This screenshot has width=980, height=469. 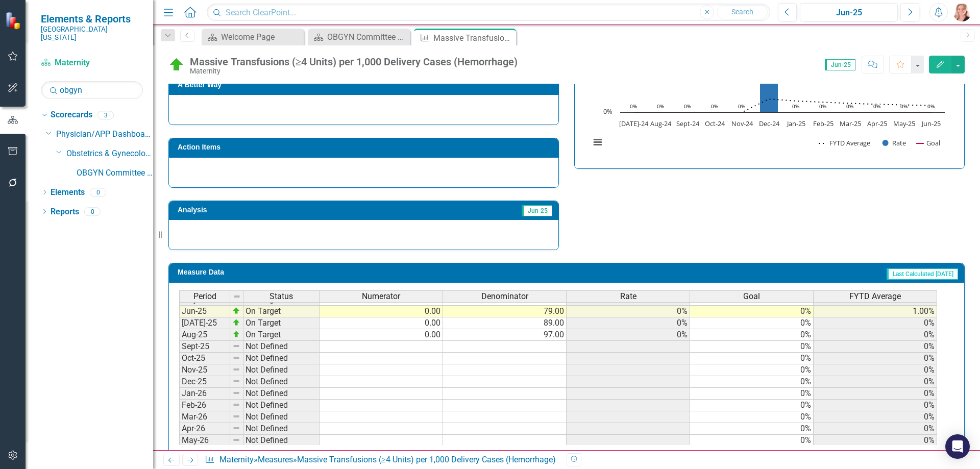 I want to click on button: Jun-25, so click(x=849, y=12).